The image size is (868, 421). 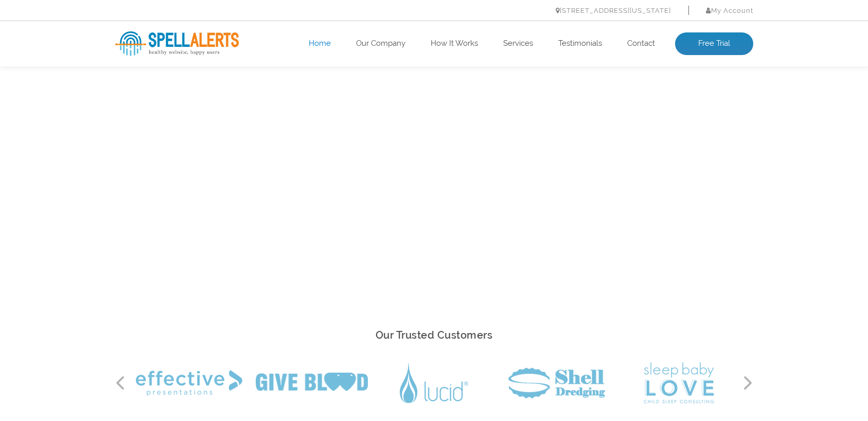 What do you see at coordinates (312, 383) in the screenshot?
I see `img: Give Blood` at bounding box center [312, 383].